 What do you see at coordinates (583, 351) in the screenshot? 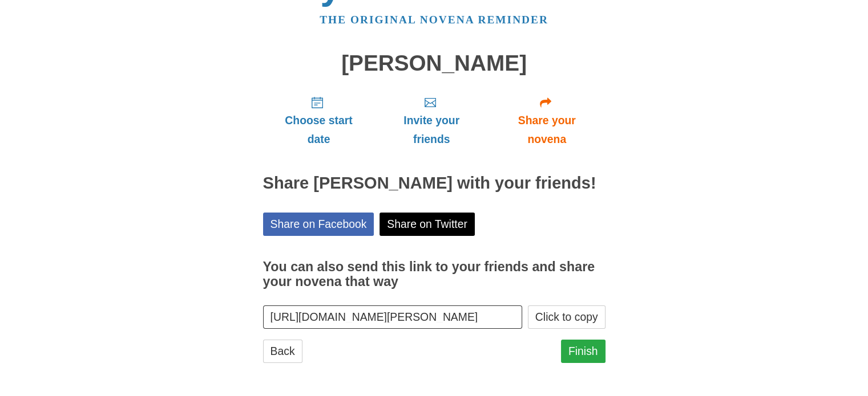
I see `a: Finish` at bounding box center [583, 351].